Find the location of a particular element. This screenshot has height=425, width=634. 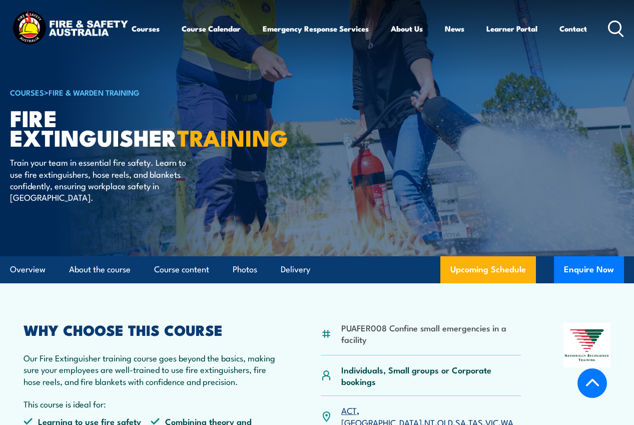

p: This course is ideal for: is located at coordinates (151, 403).